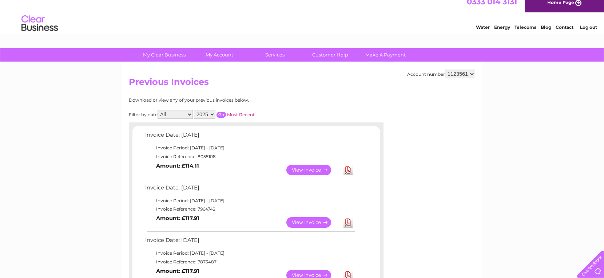 This screenshot has height=278, width=604. I want to click on a: Customer Help, so click(330, 55).